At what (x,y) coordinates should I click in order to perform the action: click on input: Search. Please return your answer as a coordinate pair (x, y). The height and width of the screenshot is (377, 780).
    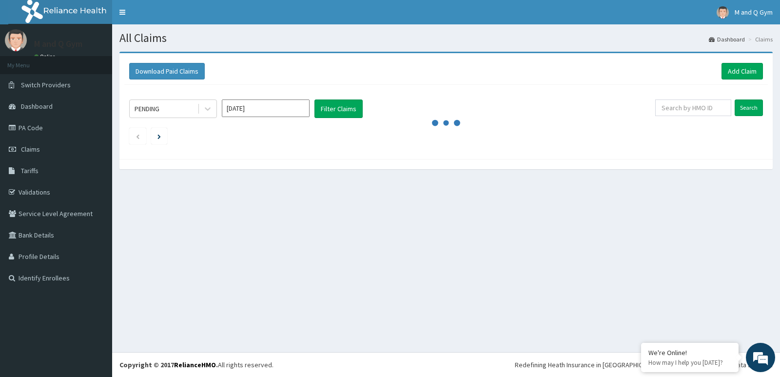
    Looking at the image, I should click on (749, 108).